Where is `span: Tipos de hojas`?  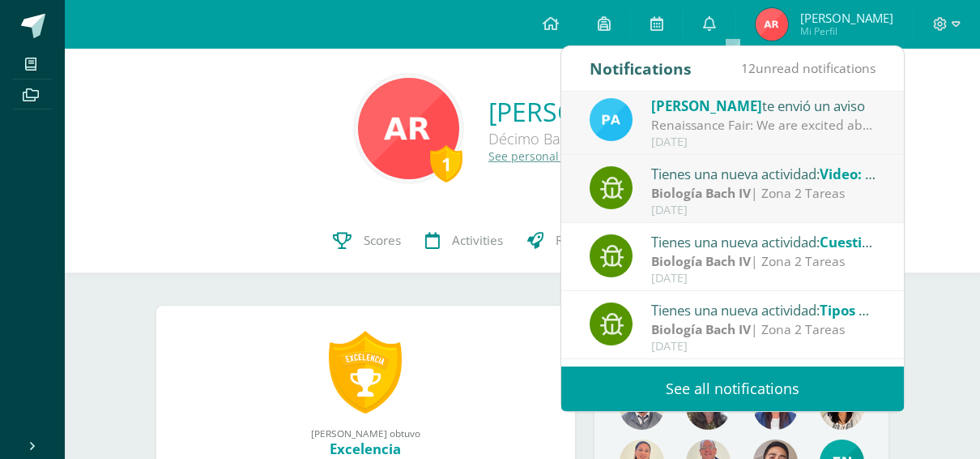 span: Tipos de hojas is located at coordinates (866, 309).